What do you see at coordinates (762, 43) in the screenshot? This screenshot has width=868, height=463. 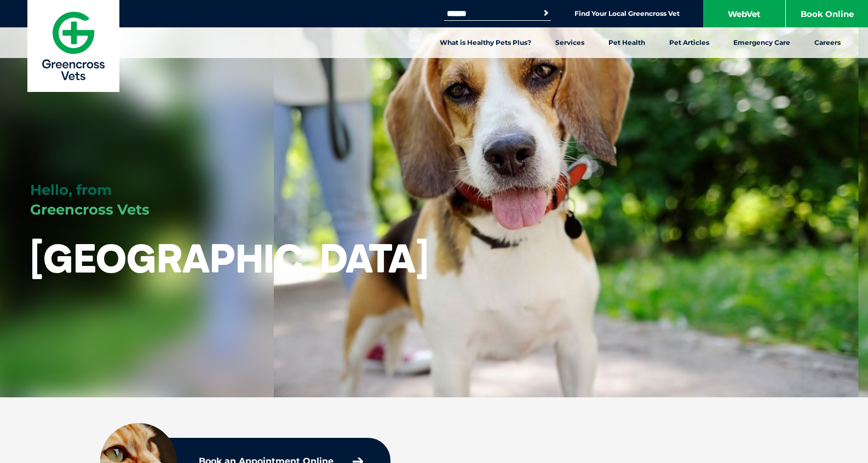 I see `a: Emergency Care` at bounding box center [762, 43].